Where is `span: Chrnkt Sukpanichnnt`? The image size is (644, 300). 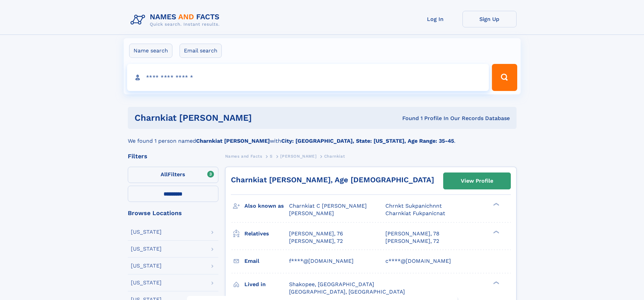 span: Chrnkt Sukpanichnnt is located at coordinates (414, 206).